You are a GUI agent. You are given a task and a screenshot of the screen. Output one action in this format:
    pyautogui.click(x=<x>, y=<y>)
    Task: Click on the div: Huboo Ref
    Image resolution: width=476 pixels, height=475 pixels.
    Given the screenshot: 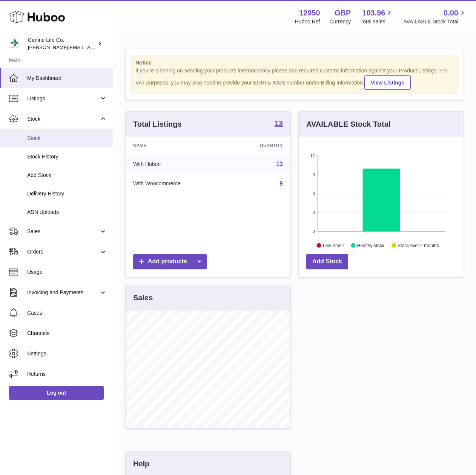 What is the action you would take?
    pyautogui.click(x=307, y=21)
    